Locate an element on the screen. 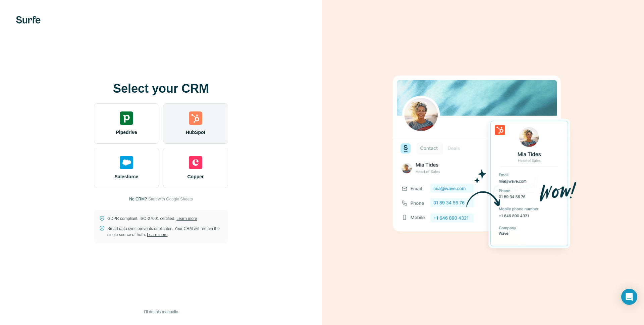 This screenshot has width=644, height=325. span: I’ll do this manually is located at coordinates (161, 312).